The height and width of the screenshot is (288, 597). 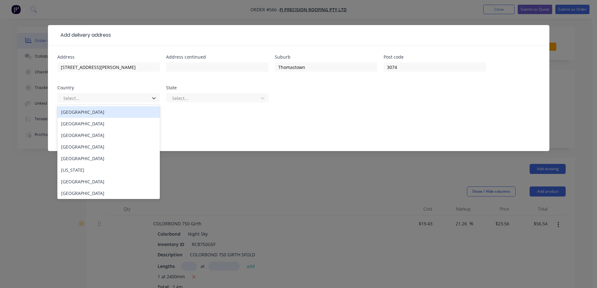 I want to click on div: Suburb, so click(x=326, y=57).